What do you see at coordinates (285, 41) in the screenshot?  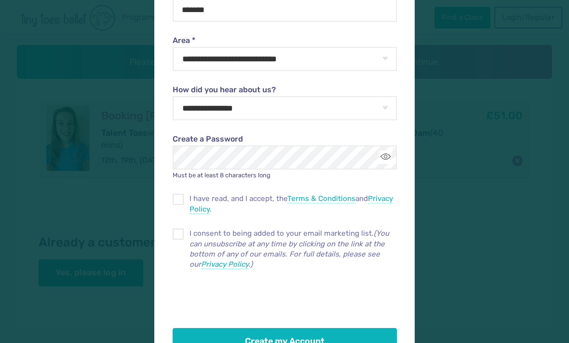 I see `label: Area *` at bounding box center [285, 41].